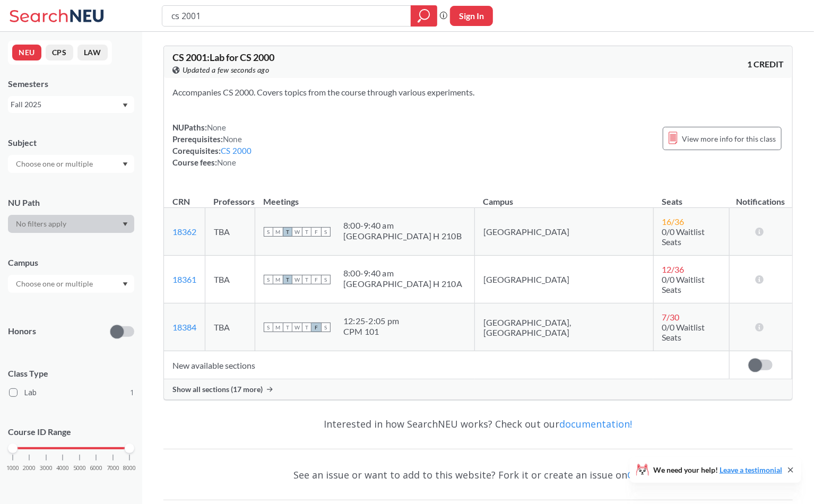  Describe the element at coordinates (71, 105) in the screenshot. I see `div: Fall 2025Dropdown arrow` at that location.